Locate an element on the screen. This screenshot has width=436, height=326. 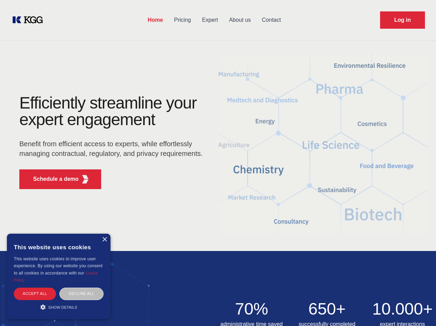
a: Cookie Policy is located at coordinates (56, 276).